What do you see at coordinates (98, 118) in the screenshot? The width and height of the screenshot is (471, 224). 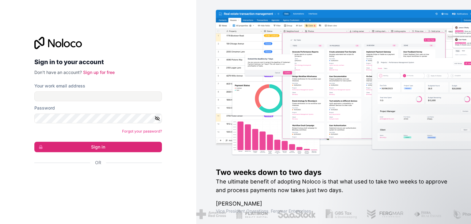 I see `input: Password` at bounding box center [98, 118].